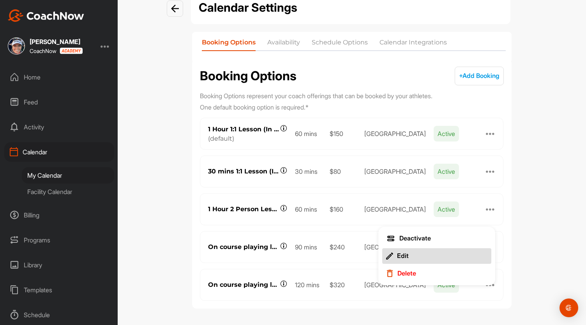 Image resolution: width=586 pixels, height=325 pixels. I want to click on div: Delete, so click(406, 273).